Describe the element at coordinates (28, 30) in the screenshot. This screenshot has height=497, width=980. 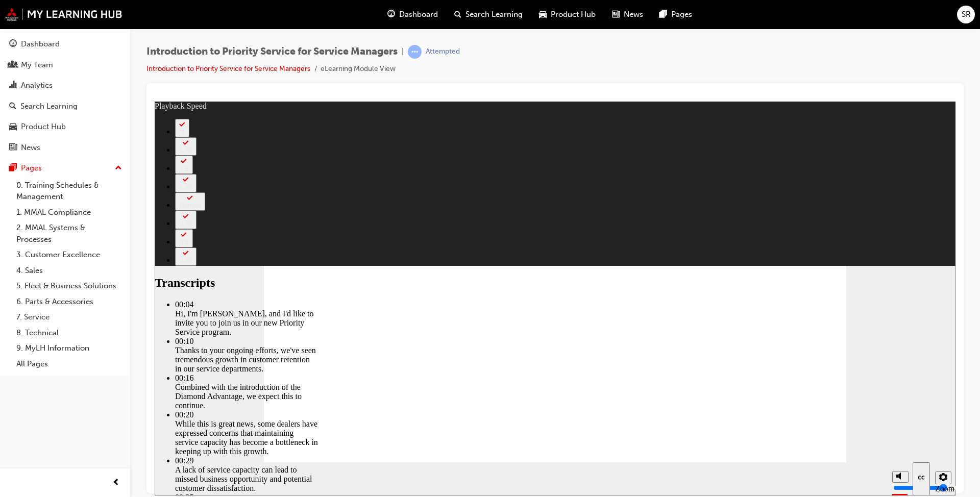
I see `div: 2` at that location.